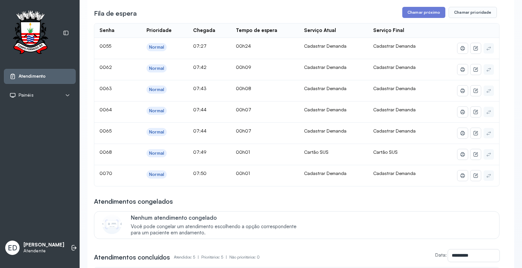 Image resolution: width=522 pixels, height=268 pixels. Describe the element at coordinates (106, 109) in the screenshot. I see `span: 0064` at that location.